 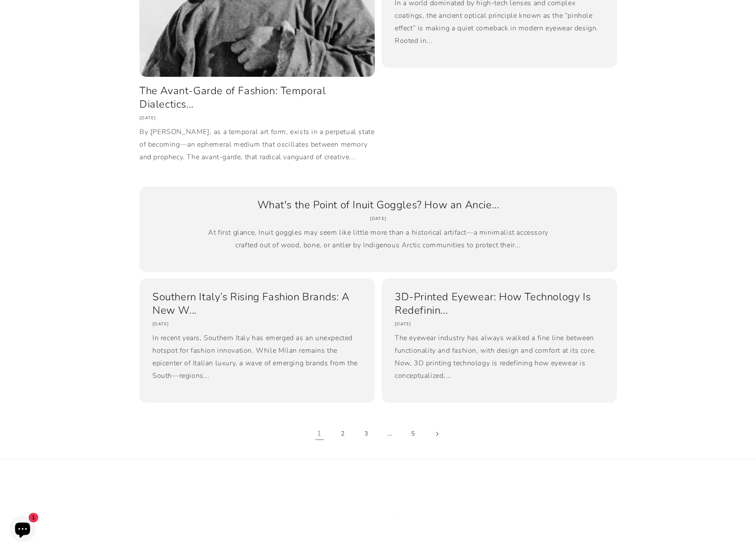 What do you see at coordinates (257, 98) in the screenshot?
I see `a: The Avant-Garde of Fashion: Temporal Dialectics...` at bounding box center [257, 98].